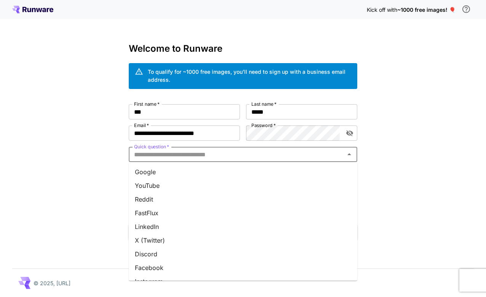 The height and width of the screenshot is (297, 486). What do you see at coordinates (426, 10) in the screenshot?
I see `span: ~1000 free images! 🎈` at bounding box center [426, 10].